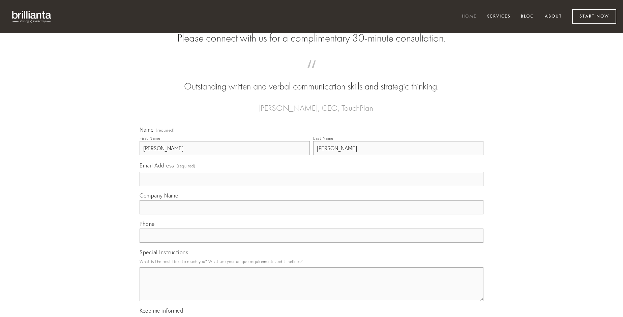 The width and height of the screenshot is (623, 317). Describe the element at coordinates (150, 138) in the screenshot. I see `div: First Name` at that location.